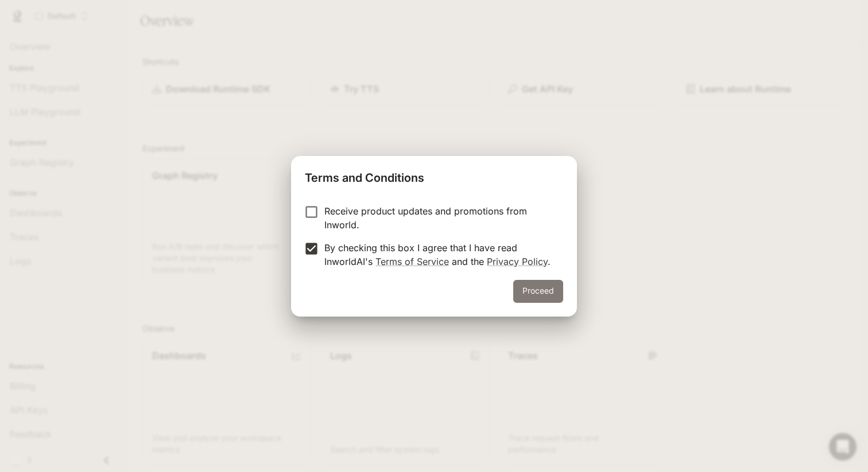 The width and height of the screenshot is (868, 472). Describe the element at coordinates (517, 262) in the screenshot. I see `a: Privacy Policy` at that location.